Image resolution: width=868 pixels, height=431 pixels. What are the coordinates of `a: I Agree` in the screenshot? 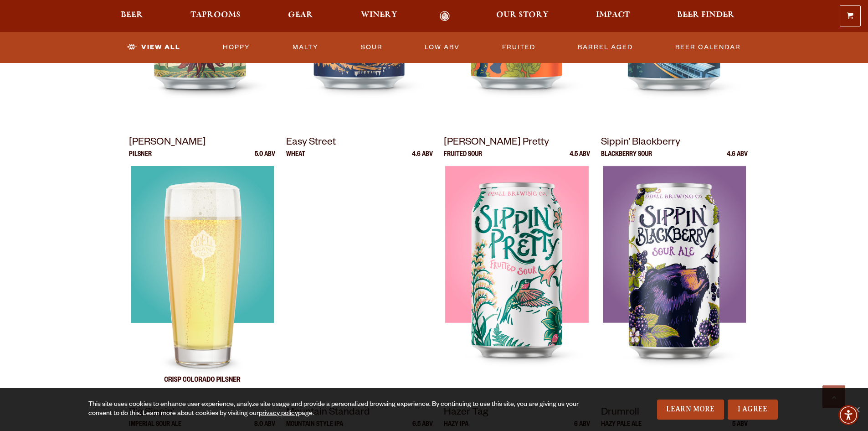 It's located at (753, 409).